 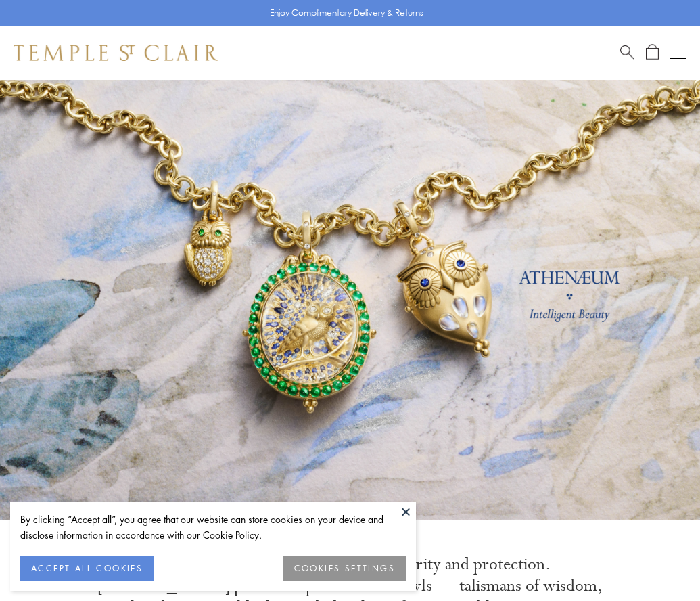 I want to click on a: Search, so click(x=627, y=52).